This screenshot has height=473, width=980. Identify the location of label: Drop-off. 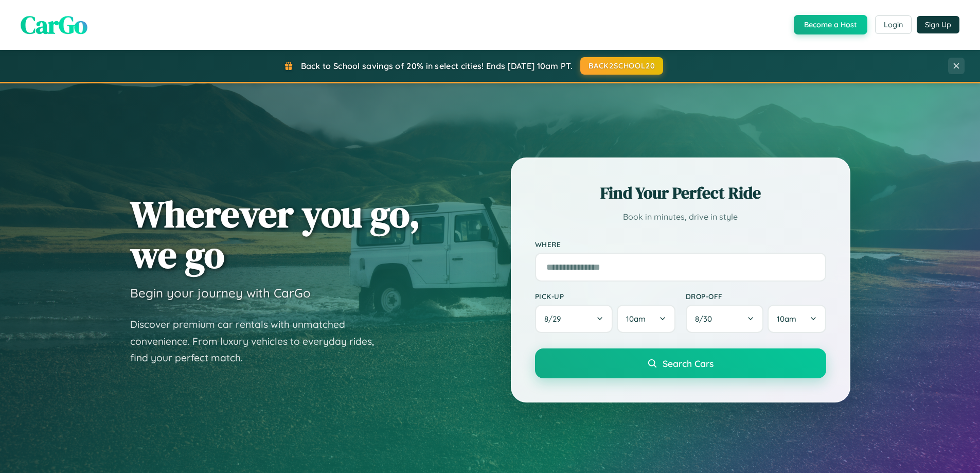
(756, 296).